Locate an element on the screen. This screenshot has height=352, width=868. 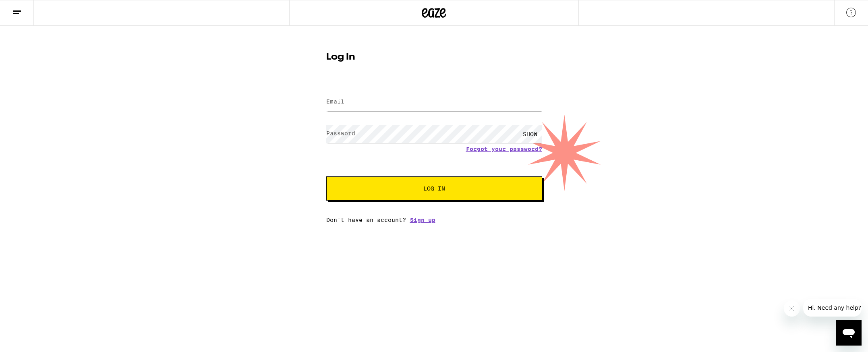
label: Email is located at coordinates (336, 101).